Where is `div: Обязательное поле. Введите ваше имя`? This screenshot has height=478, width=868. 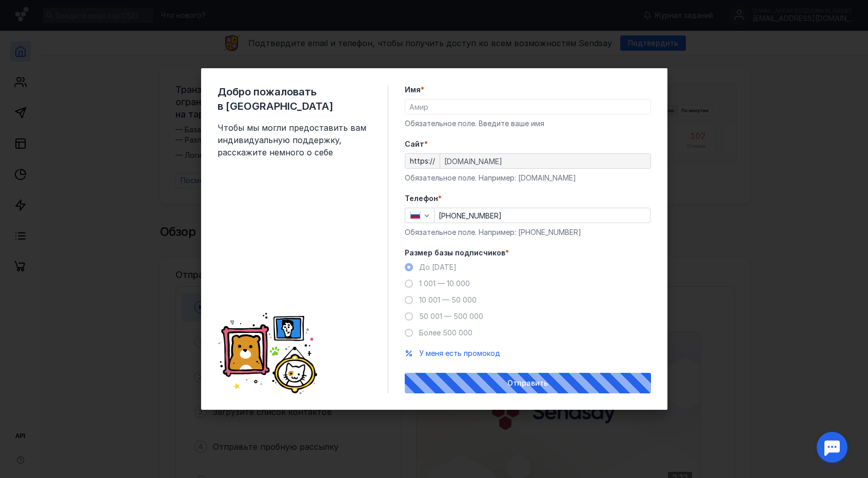 div: Обязательное поле. Введите ваше имя is located at coordinates (528, 124).